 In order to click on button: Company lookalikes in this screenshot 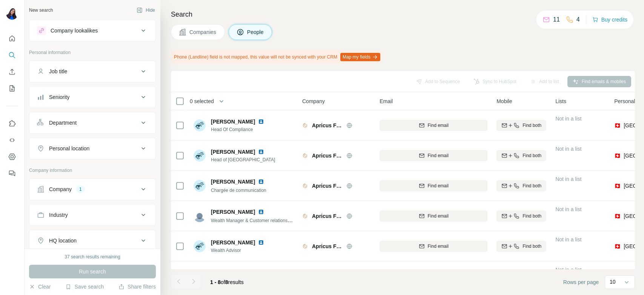, I will do `click(92, 30)`.